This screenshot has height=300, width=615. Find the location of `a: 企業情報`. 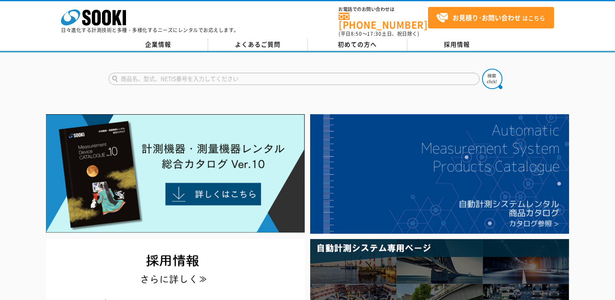

a: 企業情報 is located at coordinates (158, 45).